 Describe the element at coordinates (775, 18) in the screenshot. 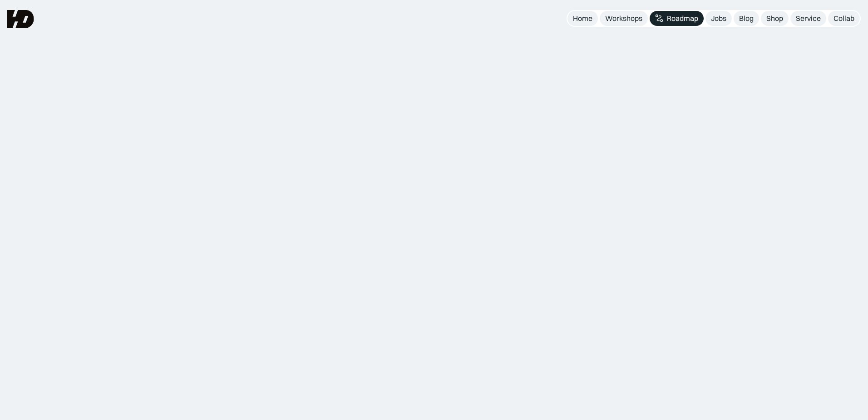

I see `div: Shop` at that location.